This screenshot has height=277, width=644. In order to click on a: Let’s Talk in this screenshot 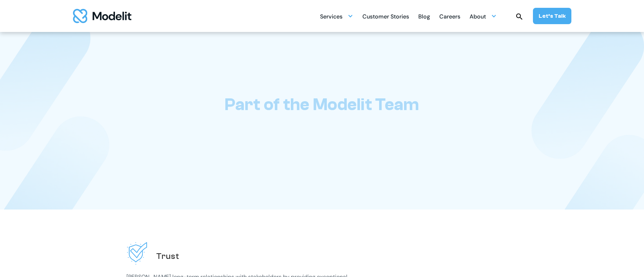, I will do `click(552, 16)`.